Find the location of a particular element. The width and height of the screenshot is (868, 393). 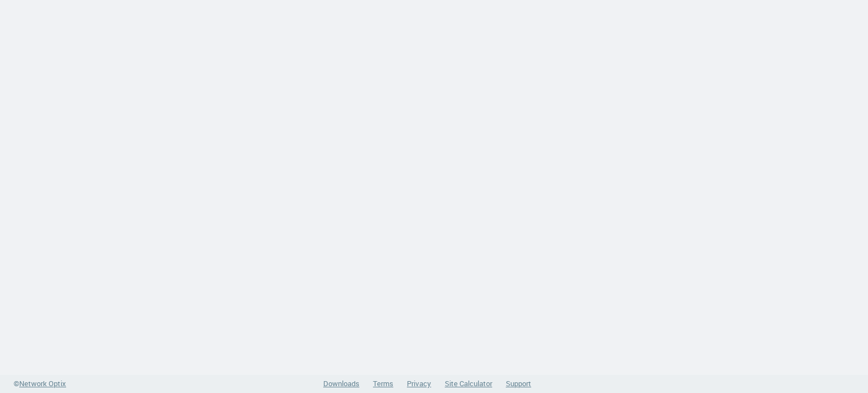

a: Site Calculator is located at coordinates (469, 383).